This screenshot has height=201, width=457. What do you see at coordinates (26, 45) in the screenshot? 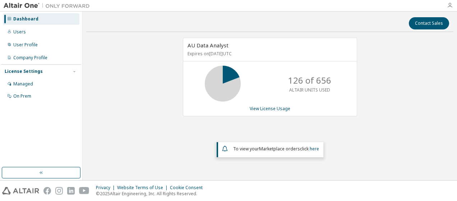
I see `div: User Profile` at bounding box center [26, 45].